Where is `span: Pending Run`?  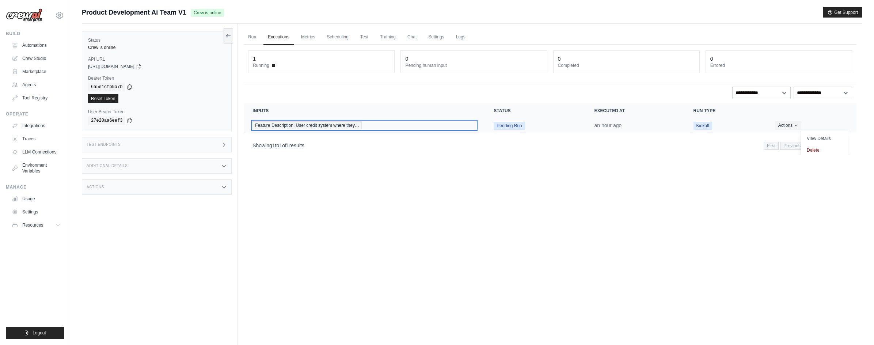 span: Pending Run is located at coordinates (509, 126).